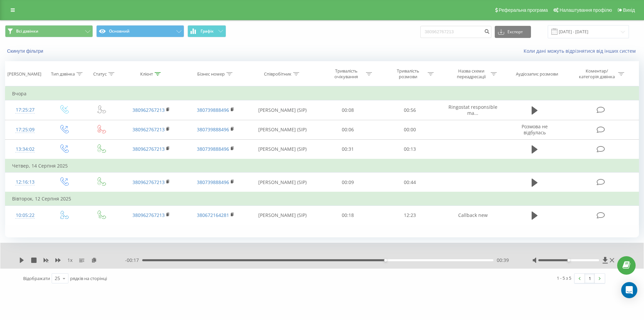 This screenshot has height=320, width=644. What do you see at coordinates (564, 278) in the screenshot?
I see `div: 1 - 5 з 5` at bounding box center [564, 278].